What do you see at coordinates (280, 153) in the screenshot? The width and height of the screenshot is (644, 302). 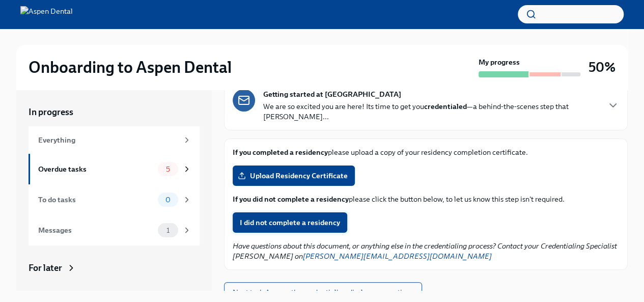 I see `strong: If you completed a residency` at bounding box center [280, 153].